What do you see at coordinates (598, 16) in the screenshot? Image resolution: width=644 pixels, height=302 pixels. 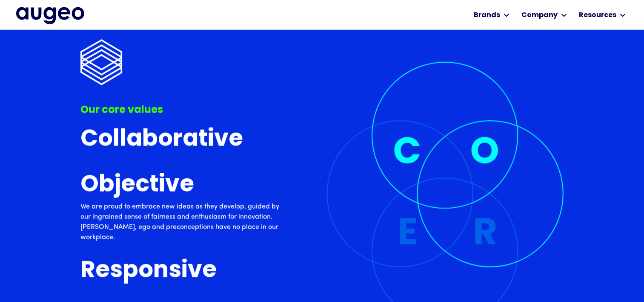 I see `div: Resources` at bounding box center [598, 16].